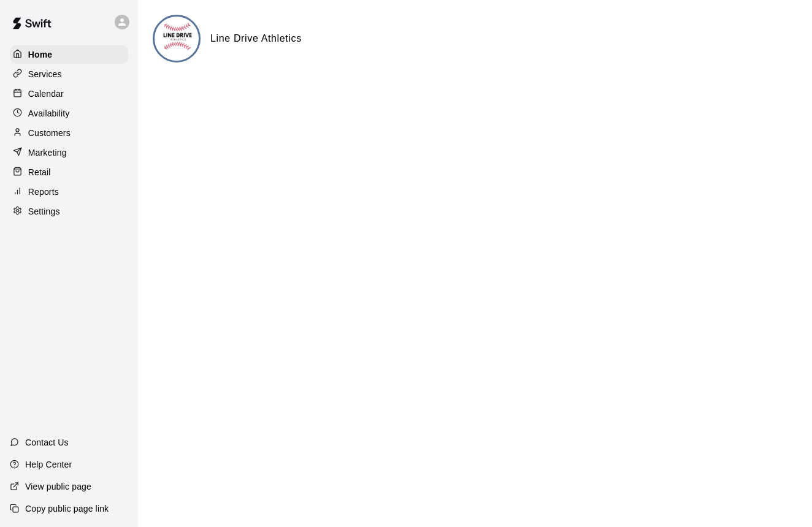  What do you see at coordinates (48, 153) in the screenshot?
I see `p: Marketing` at bounding box center [48, 153].